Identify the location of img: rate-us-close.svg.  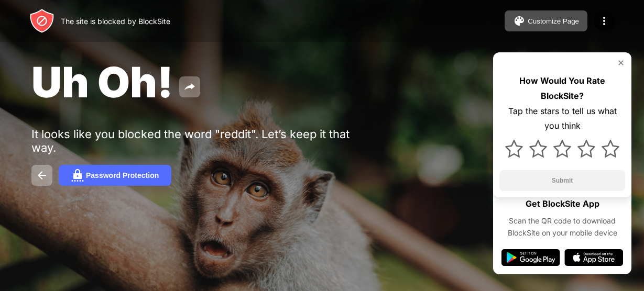
(621, 63).